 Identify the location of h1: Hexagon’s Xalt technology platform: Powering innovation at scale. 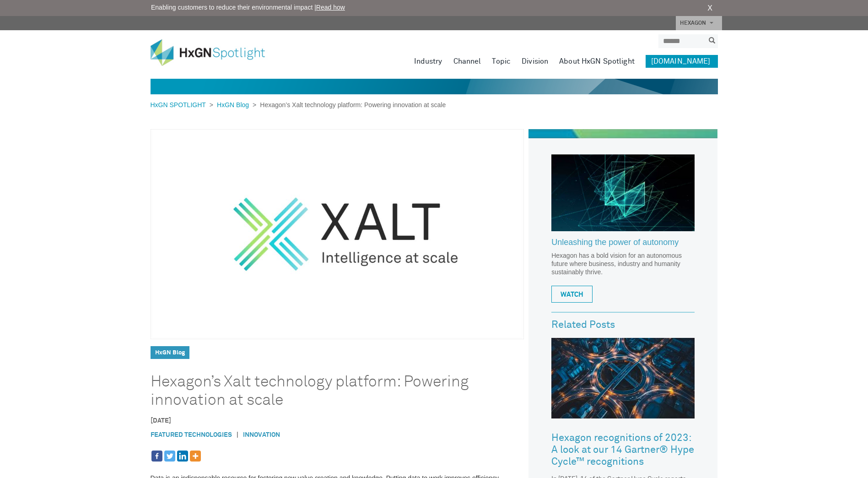
(325, 391).